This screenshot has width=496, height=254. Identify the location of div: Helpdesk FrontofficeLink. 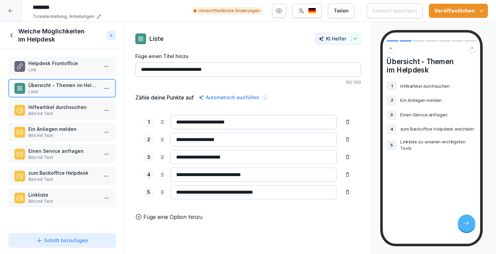
(62, 66).